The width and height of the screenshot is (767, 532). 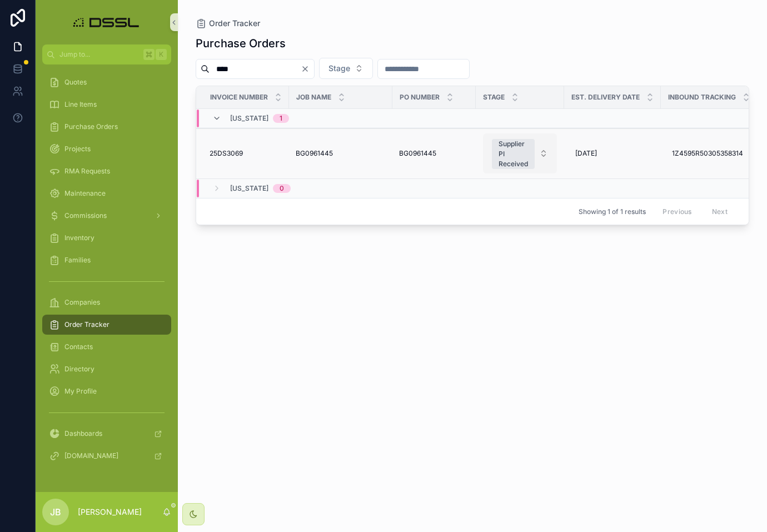 What do you see at coordinates (520, 153) in the screenshot?
I see `a: Select Button` at bounding box center [520, 153].